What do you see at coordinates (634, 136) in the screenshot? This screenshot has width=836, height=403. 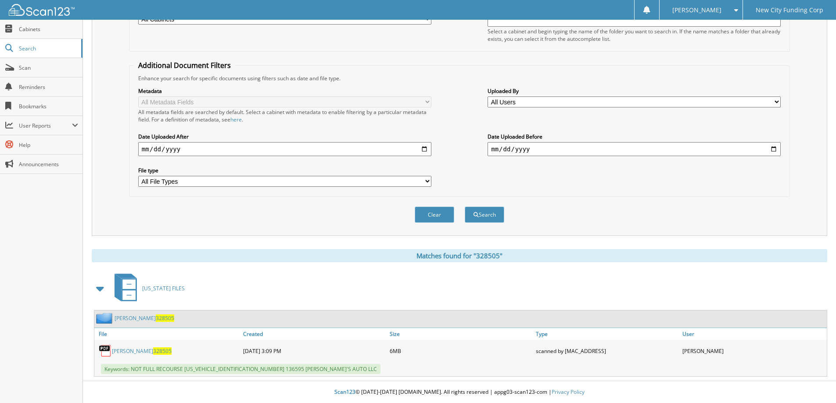 I see `label: Date Uploaded Before` at bounding box center [634, 136].